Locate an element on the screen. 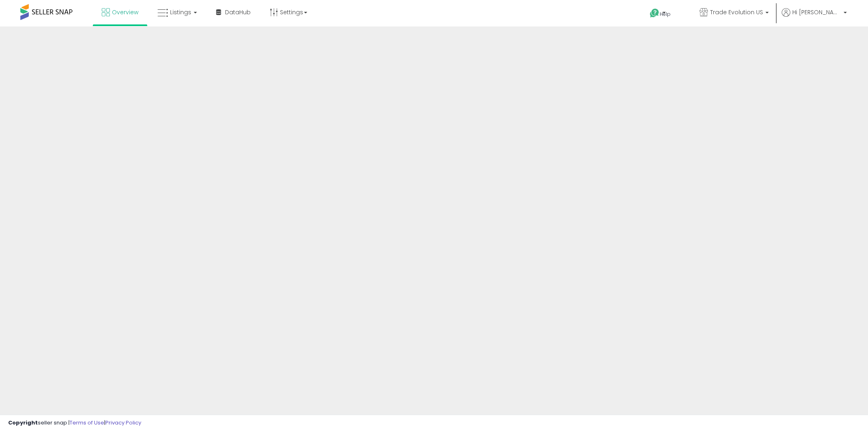  span: Trade Evolution US is located at coordinates (737, 12).